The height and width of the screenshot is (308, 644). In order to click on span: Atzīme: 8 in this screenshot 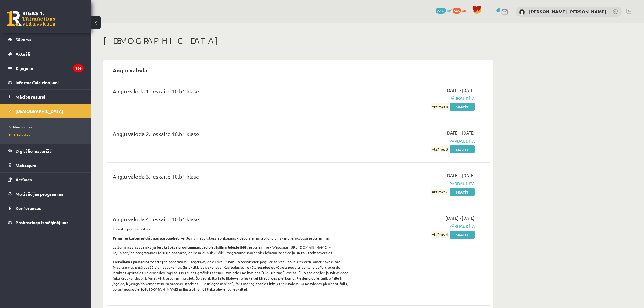, I will do `click(440, 107)`.